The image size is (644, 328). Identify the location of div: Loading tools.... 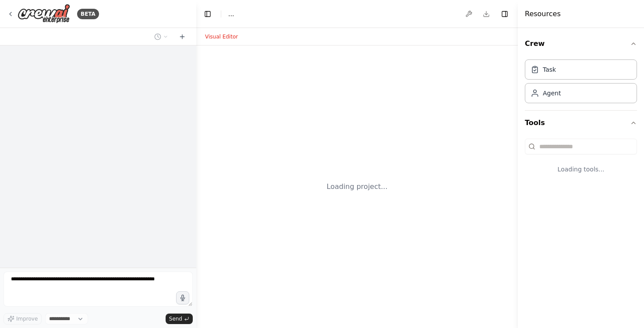
(581, 170).